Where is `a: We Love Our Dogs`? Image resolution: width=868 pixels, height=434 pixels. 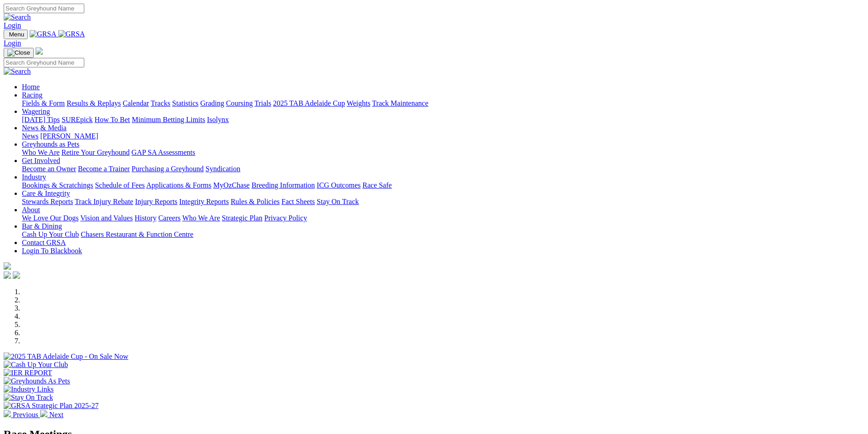
a: We Love Our Dogs is located at coordinates (50, 218).